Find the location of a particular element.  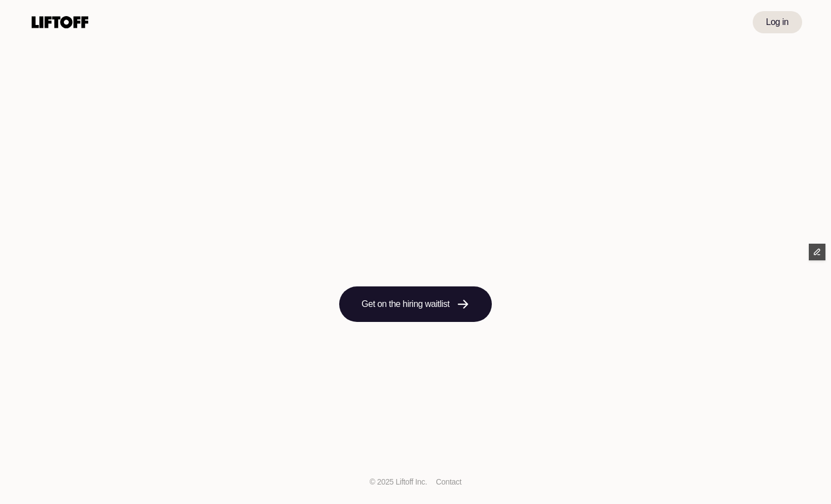

a: Contact is located at coordinates (448, 482).